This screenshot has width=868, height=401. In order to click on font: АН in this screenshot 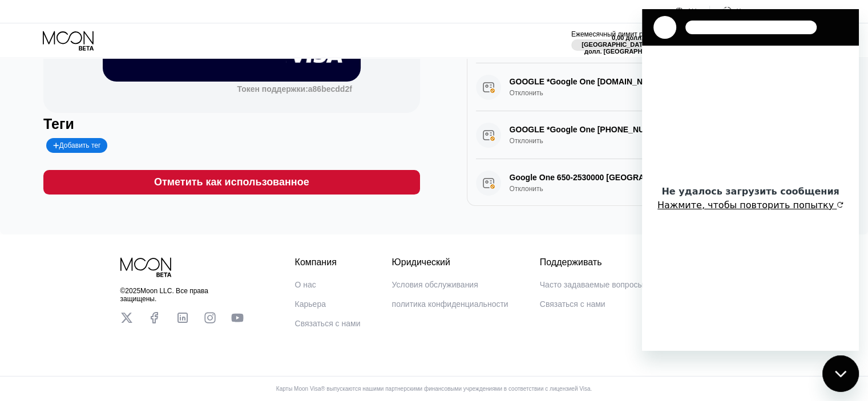, I will do `click(691, 12)`.